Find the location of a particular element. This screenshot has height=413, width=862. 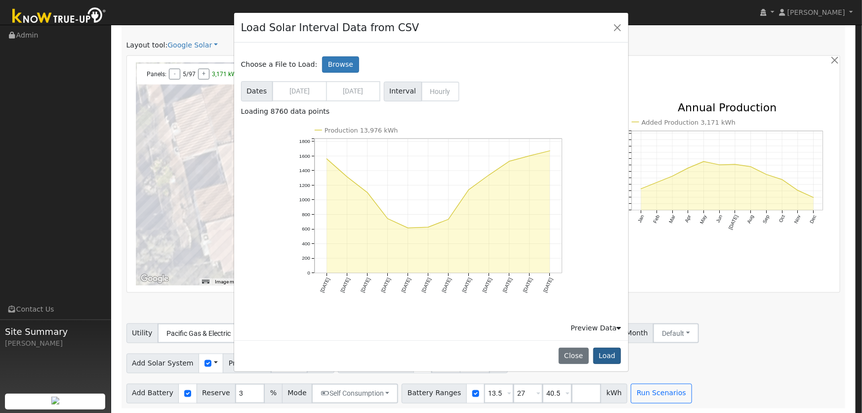

text: 1600 is located at coordinates (305, 155).